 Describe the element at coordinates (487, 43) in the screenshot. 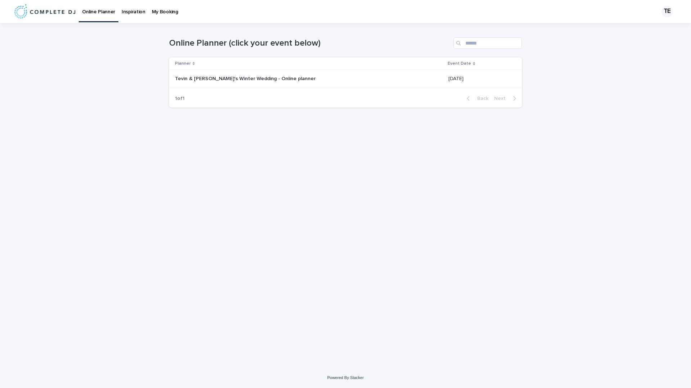

I see `input: Search` at that location.